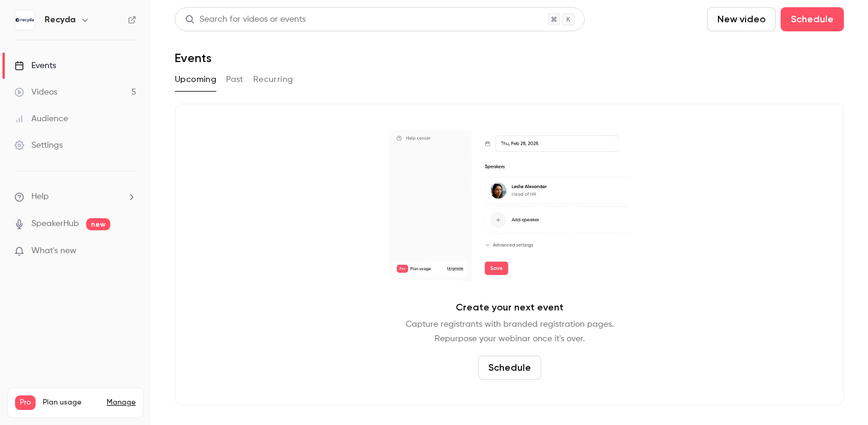 The image size is (868, 425). Describe the element at coordinates (55, 224) in the screenshot. I see `a: SpeakerHub` at that location.